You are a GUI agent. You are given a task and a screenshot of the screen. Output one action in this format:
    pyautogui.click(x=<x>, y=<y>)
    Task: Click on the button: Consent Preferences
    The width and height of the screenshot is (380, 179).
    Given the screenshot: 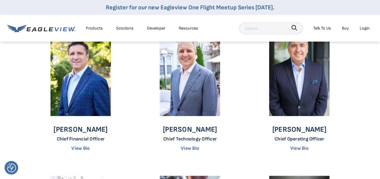 What is the action you would take?
    pyautogui.click(x=11, y=168)
    